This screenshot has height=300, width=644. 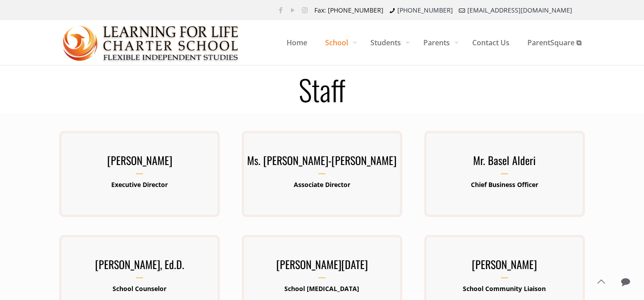 What do you see at coordinates (305, 10) in the screenshot?
I see `a: Instagram icon` at bounding box center [305, 10].